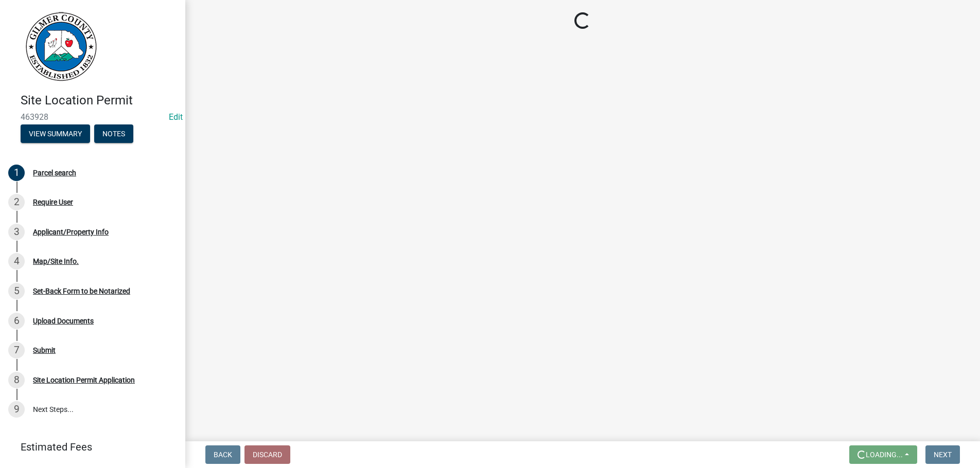 This screenshot has width=980, height=468. I want to click on div: 2, so click(16, 202).